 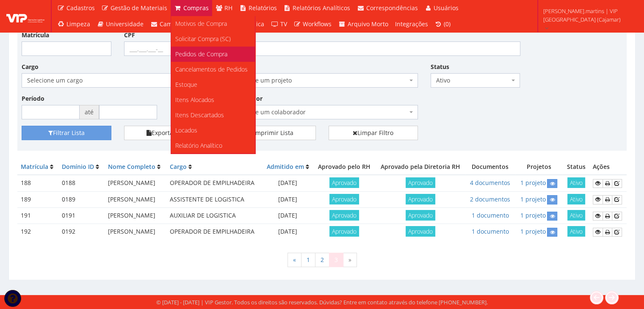 I want to click on td: 0191, so click(x=81, y=216).